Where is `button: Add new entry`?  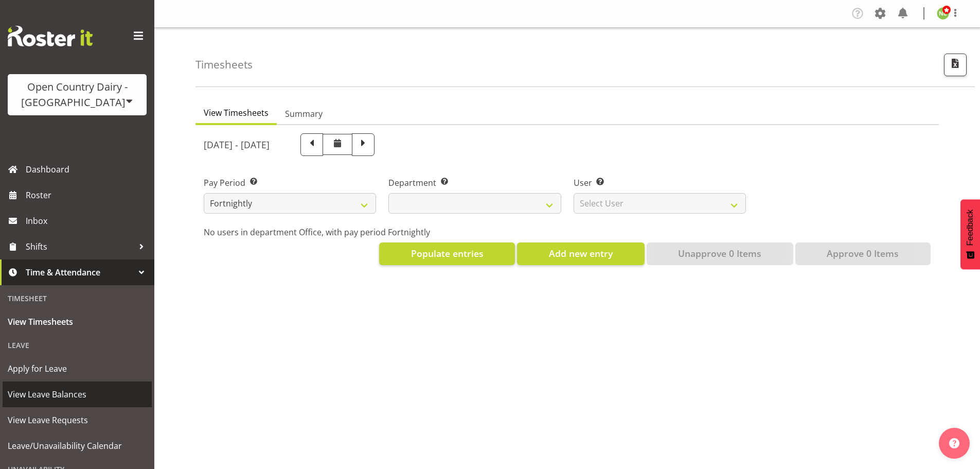
button: Add new entry is located at coordinates (580, 254).